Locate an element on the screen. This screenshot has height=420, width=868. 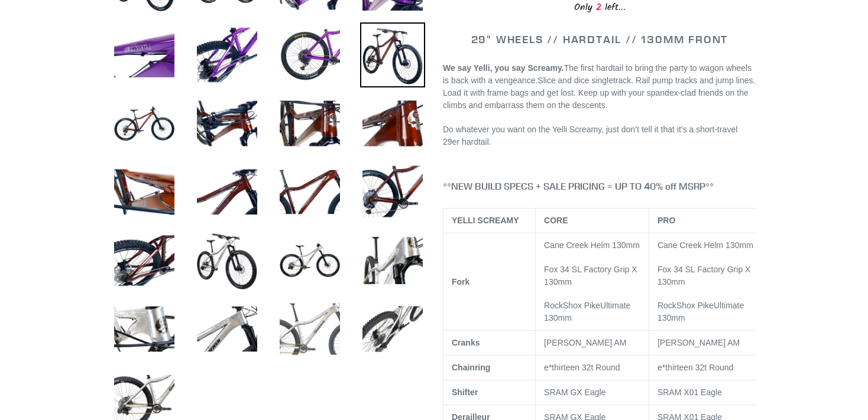
b: Chainring is located at coordinates (471, 368).